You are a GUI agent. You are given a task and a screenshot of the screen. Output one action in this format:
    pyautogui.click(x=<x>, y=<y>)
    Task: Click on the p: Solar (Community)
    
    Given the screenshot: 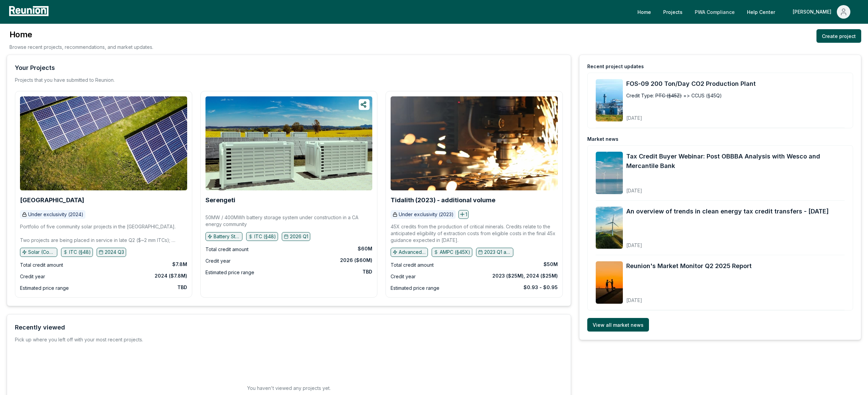 What is the action you would take?
    pyautogui.click(x=42, y=252)
    